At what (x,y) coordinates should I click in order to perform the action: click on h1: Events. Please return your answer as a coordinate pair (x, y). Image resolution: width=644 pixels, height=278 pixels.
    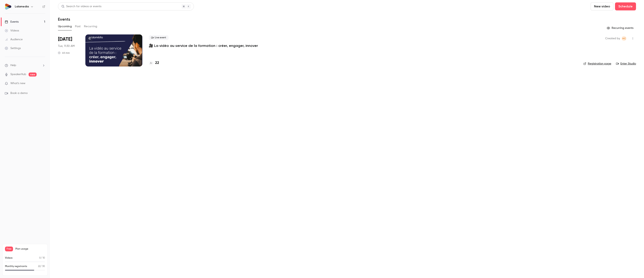
    Looking at the image, I should click on (64, 19).